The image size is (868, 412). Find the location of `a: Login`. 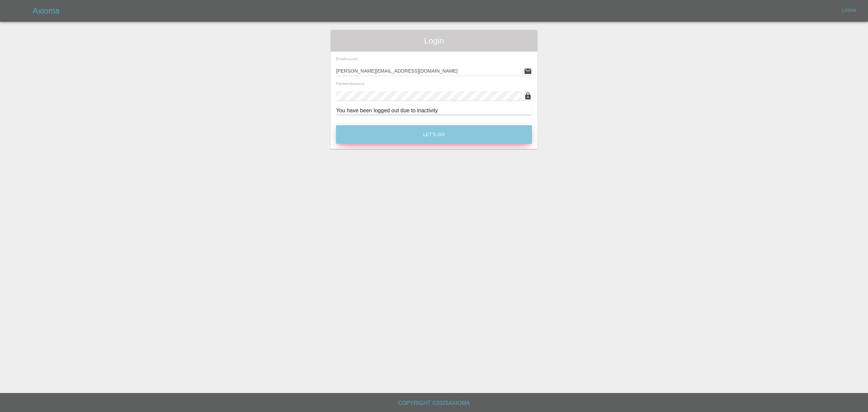

a: Login is located at coordinates (849, 11).